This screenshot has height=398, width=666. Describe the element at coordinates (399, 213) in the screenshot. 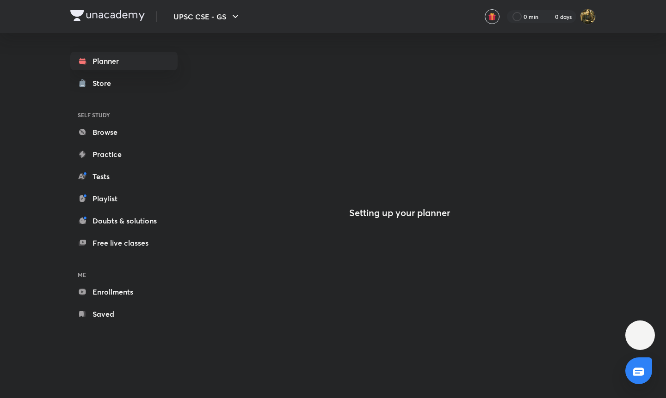

I see `h4: Setting up your planner` at that location.